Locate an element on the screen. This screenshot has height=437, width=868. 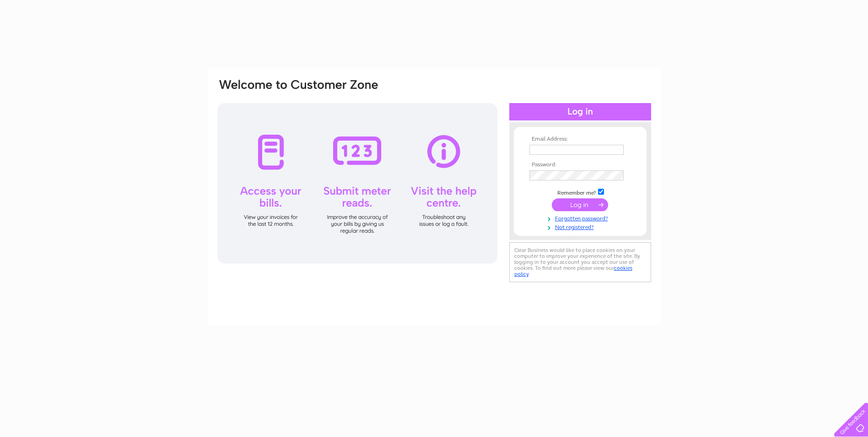
a: Forgotten password? is located at coordinates (581, 218).